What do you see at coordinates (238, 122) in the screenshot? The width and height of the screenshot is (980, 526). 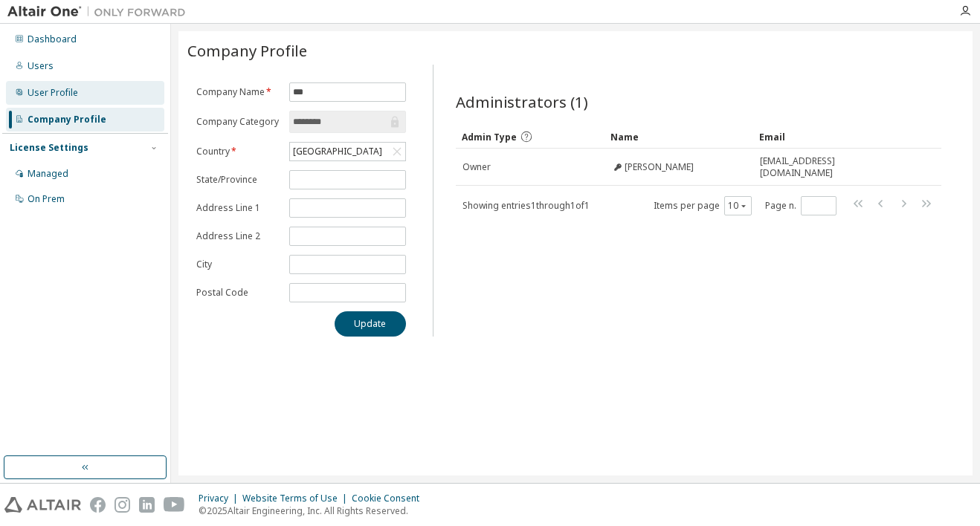 I see `label: Company Category` at bounding box center [238, 122].